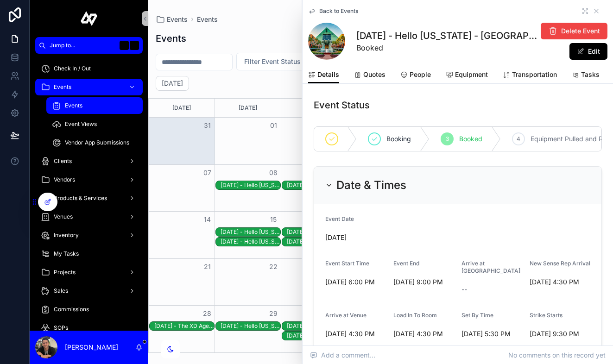 The image size is (613, 364). Describe the element at coordinates (557, 355) in the screenshot. I see `span: No comments on this record yet` at that location.